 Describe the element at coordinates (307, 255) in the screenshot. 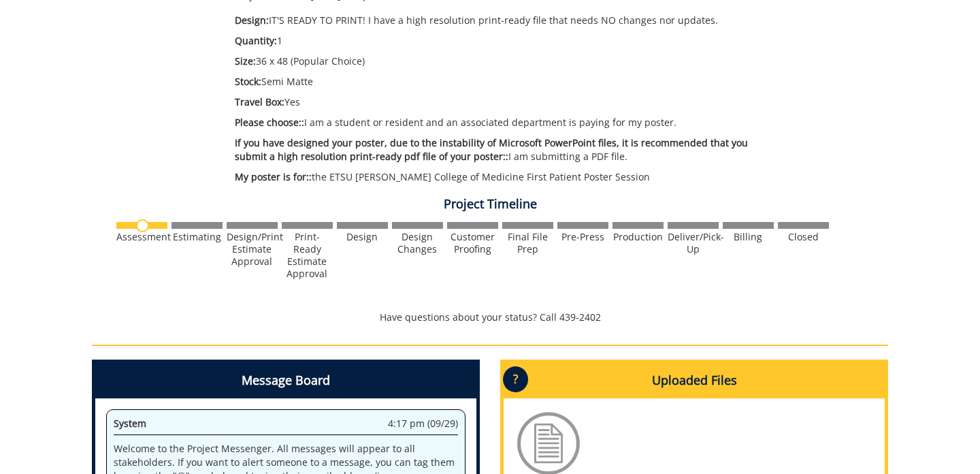

I see `div: Print-Ready Estimate Approval` at that location.